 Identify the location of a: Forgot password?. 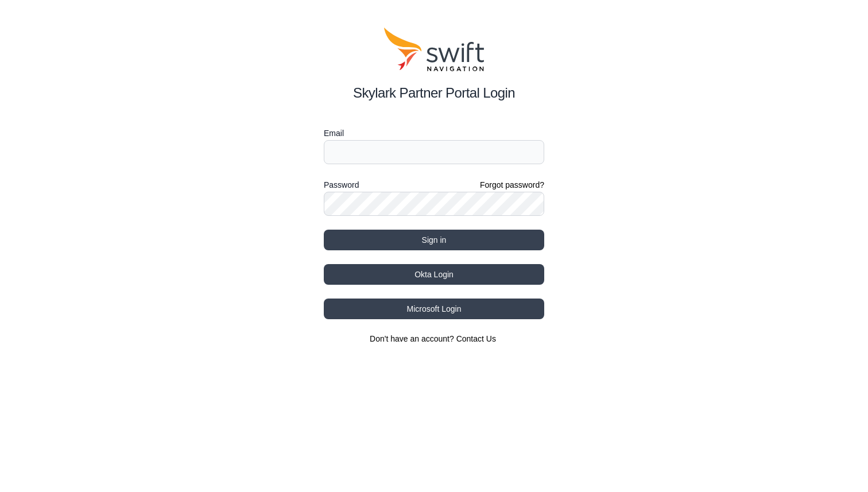
(512, 185).